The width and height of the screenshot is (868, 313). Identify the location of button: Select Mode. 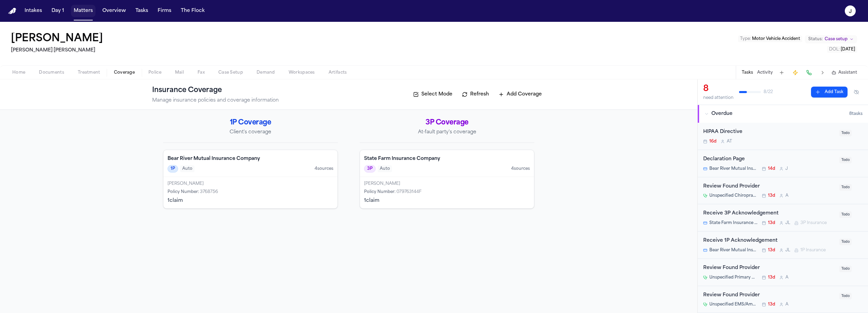
(432, 94).